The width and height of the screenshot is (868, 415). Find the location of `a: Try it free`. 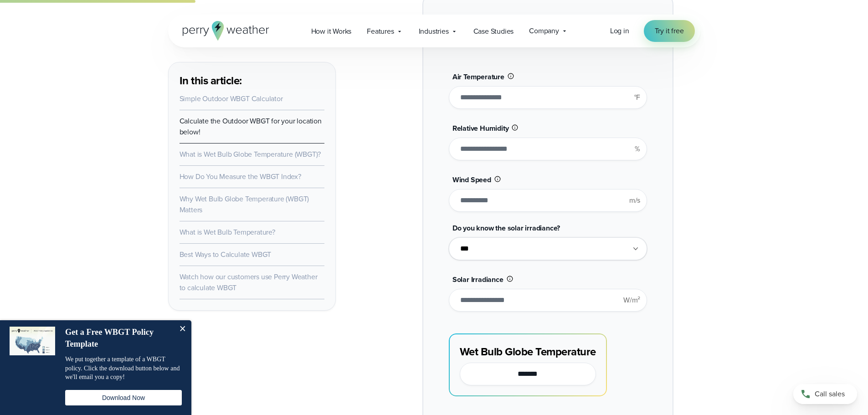

a: Try it free is located at coordinates (669, 31).